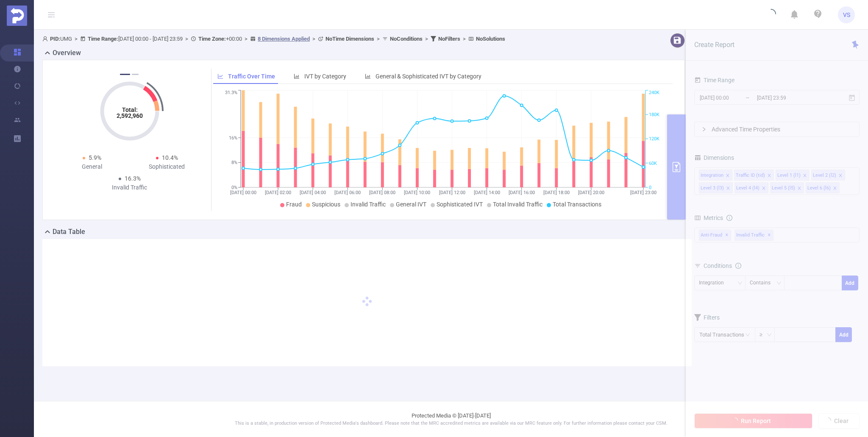  Describe the element at coordinates (129, 187) in the screenshot. I see `div: Invalid Traffic` at that location.